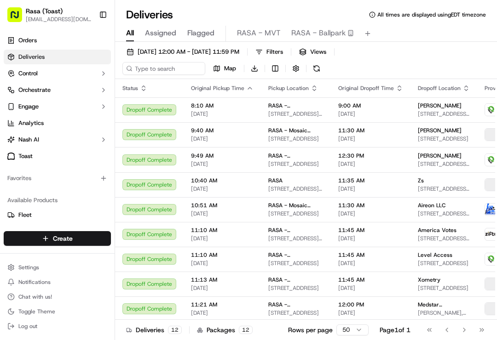  I want to click on span: Pickup Location, so click(288, 88).